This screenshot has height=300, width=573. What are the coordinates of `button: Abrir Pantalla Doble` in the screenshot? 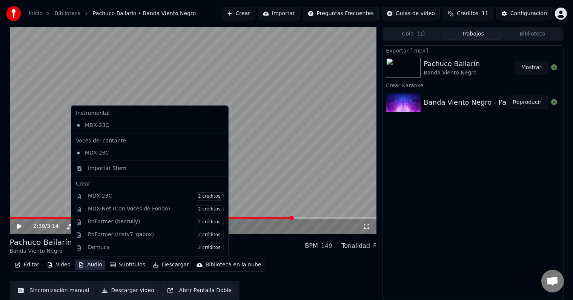 It's located at (199, 290).